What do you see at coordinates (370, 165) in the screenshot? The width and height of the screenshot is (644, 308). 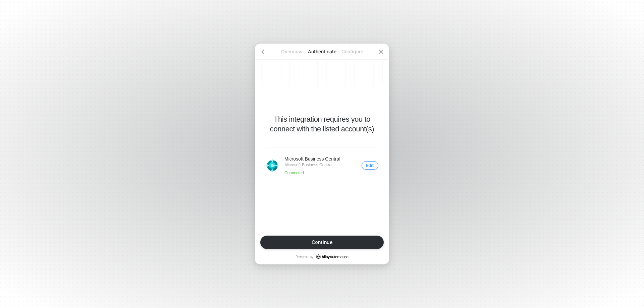 I see `button: Edit` at bounding box center [370, 165].